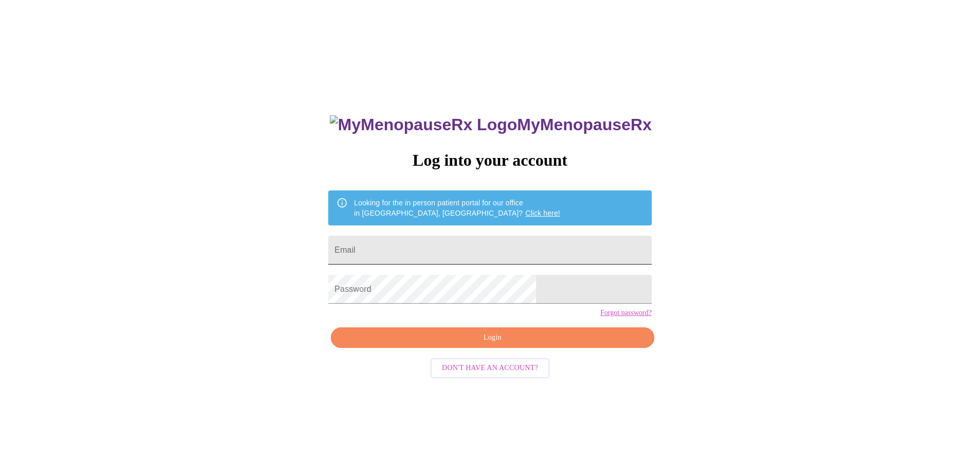 This screenshot has height=473, width=980. What do you see at coordinates (490, 368) in the screenshot?
I see `button: Don't have an account?` at bounding box center [490, 368].